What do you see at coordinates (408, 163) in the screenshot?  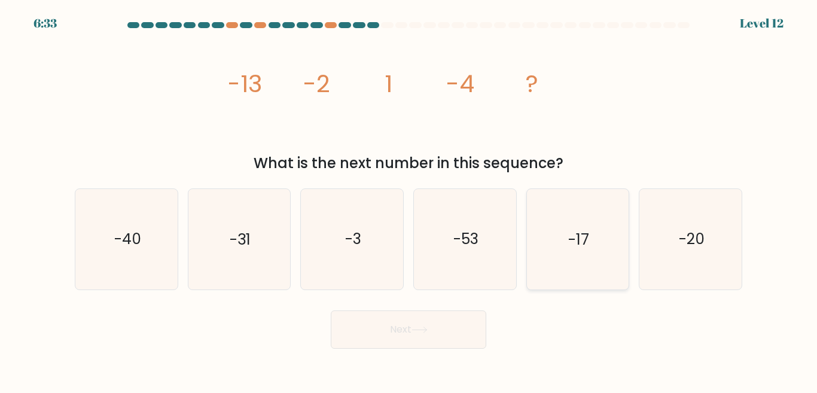 I see `div: What is the next number in this sequence?` at bounding box center [408, 163].